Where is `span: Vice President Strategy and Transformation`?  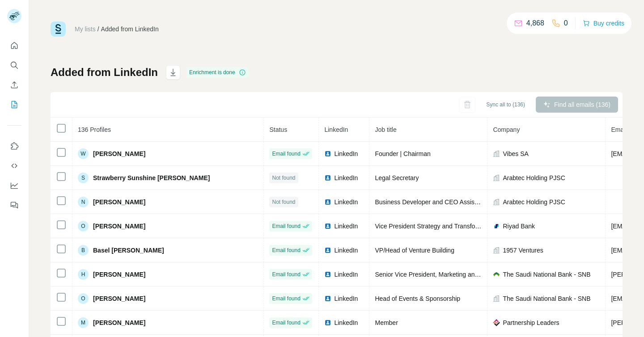 span: Vice President Strategy and Transformation is located at coordinates (436, 227).